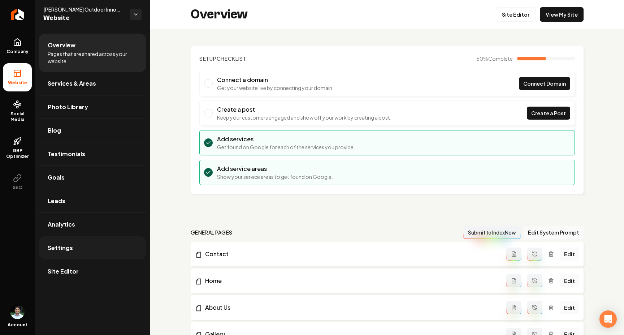  Describe the element at coordinates (17, 46) in the screenshot. I see `a: Company` at that location.